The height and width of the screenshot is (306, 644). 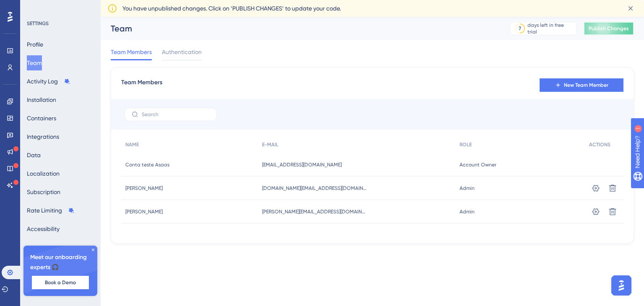 What do you see at coordinates (147, 165) in the screenshot?
I see `span: Conta teste Asaas` at bounding box center [147, 165].